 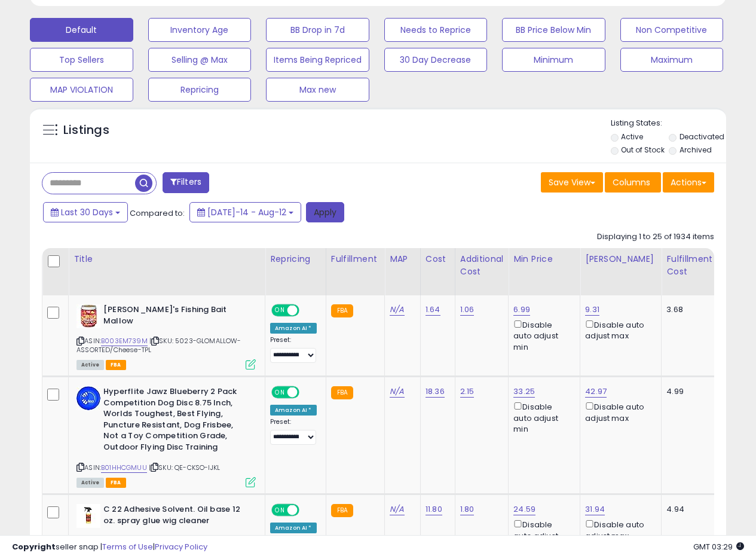 What do you see at coordinates (522, 310) in the screenshot?
I see `a: 6.99` at bounding box center [522, 310].